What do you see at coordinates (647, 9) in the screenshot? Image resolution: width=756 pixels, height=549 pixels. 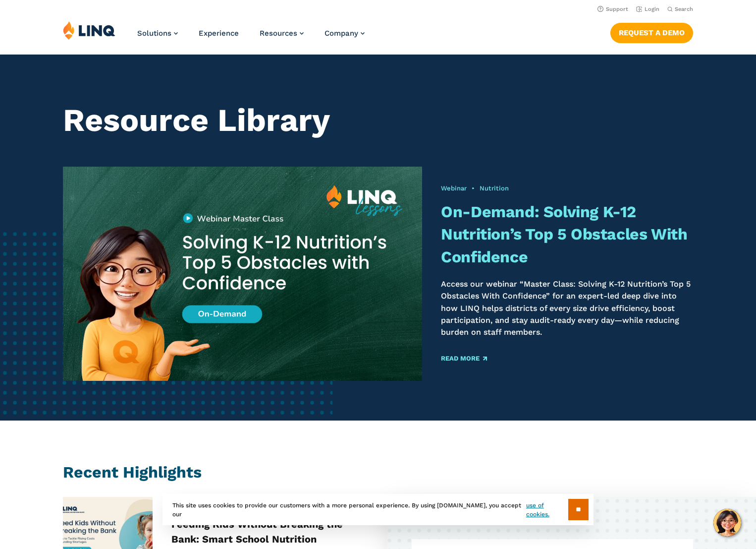 I see `a: Login` at bounding box center [647, 9].